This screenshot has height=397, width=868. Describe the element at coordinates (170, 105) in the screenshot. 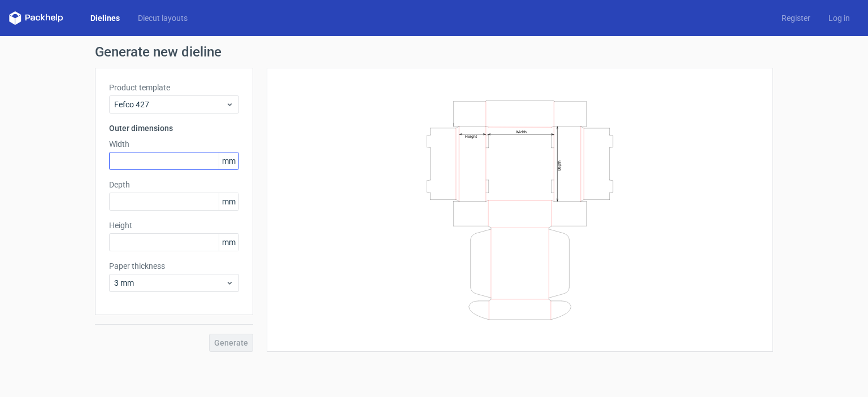

I see `span: Fefco 427` at that location.